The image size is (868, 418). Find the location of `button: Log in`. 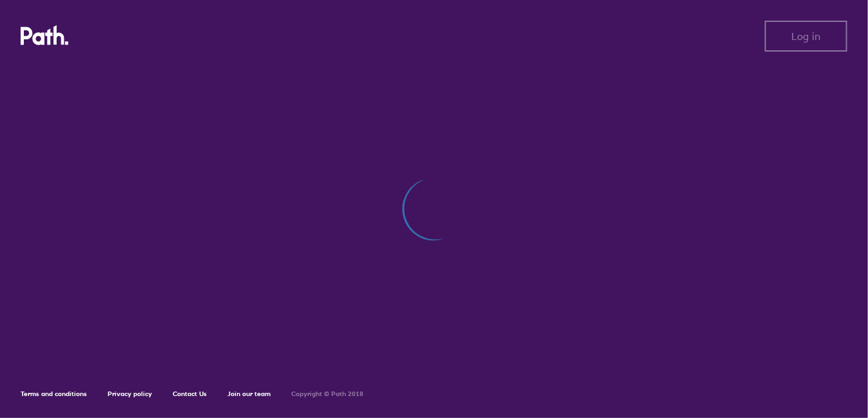

button: Log in is located at coordinates (806, 36).